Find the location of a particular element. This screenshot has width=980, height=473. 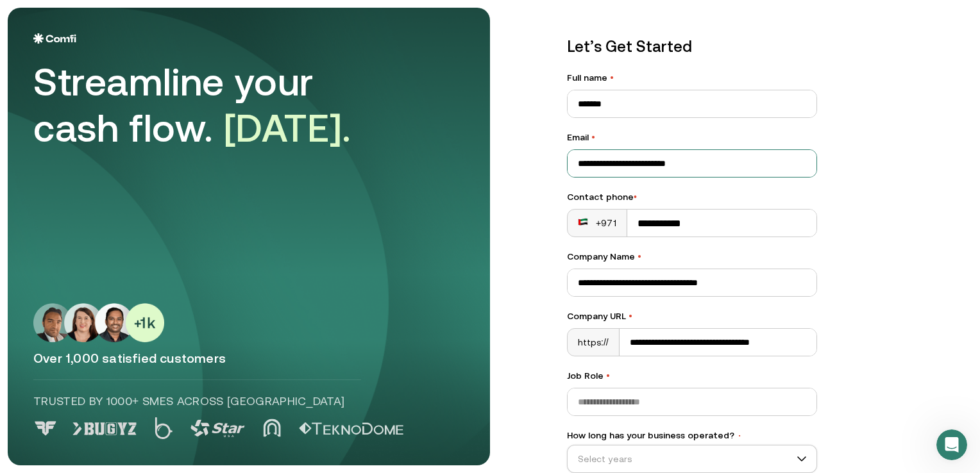

div: Contact phone is located at coordinates (692, 197).